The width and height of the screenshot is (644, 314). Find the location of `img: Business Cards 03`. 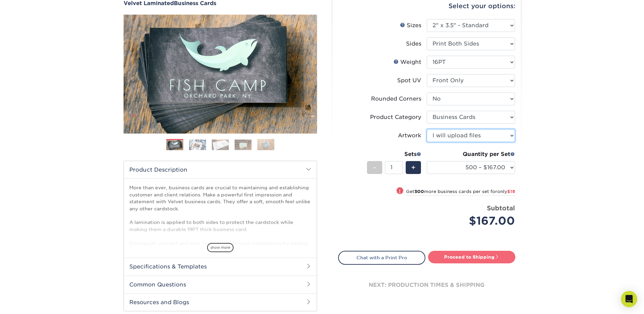

img: Business Cards 03 is located at coordinates (220, 144).